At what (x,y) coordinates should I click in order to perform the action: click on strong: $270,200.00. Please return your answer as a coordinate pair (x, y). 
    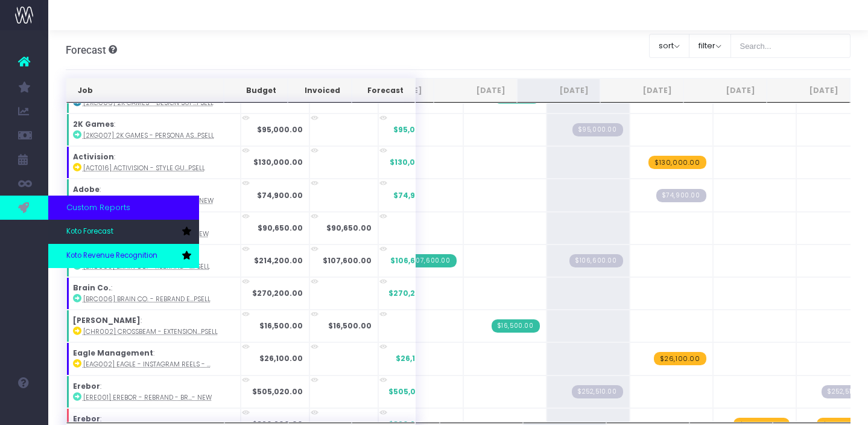
    Looking at the image, I should click on (277, 293).